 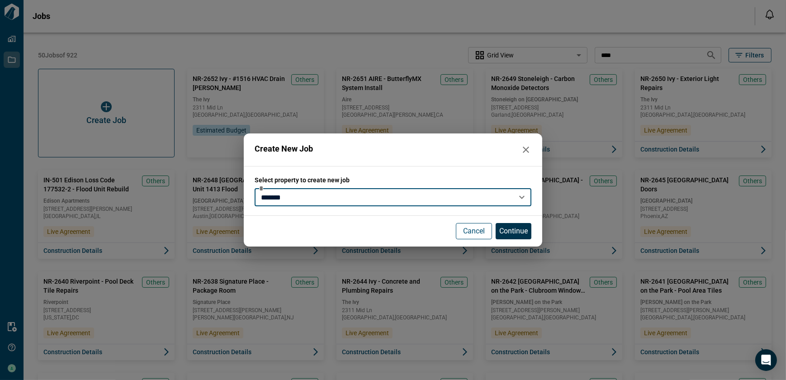 What do you see at coordinates (393, 180) in the screenshot?
I see `span: Select property to create new job` at bounding box center [393, 180].